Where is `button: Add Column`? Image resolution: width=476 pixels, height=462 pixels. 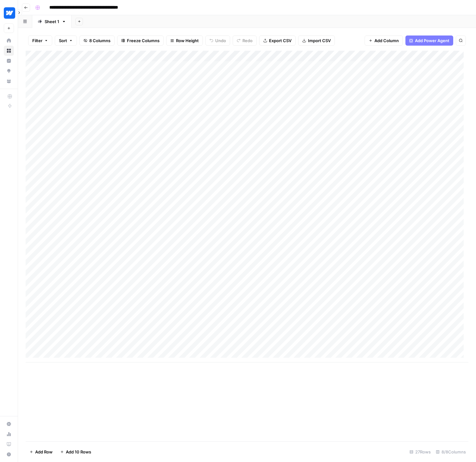 button: Add Column is located at coordinates (383, 41).